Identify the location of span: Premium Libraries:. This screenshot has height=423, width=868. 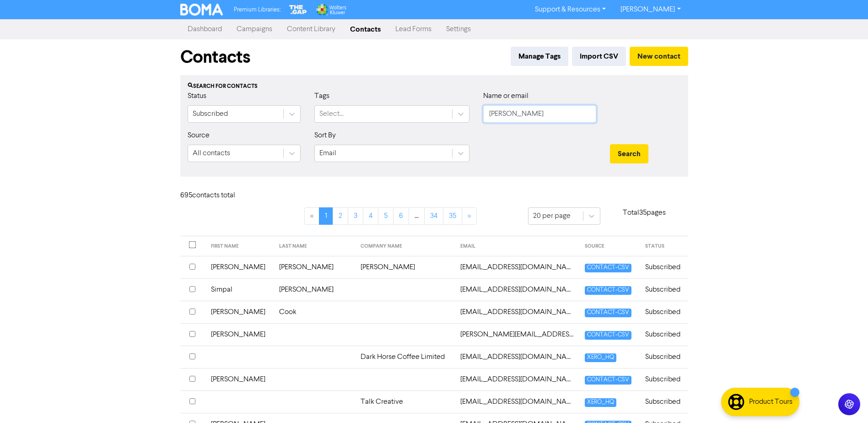
(257, 9).